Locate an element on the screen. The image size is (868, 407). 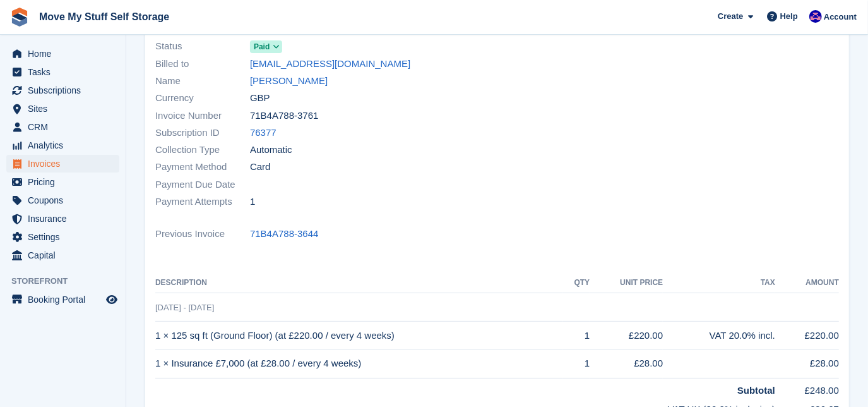
span: Account is located at coordinates (840, 17).